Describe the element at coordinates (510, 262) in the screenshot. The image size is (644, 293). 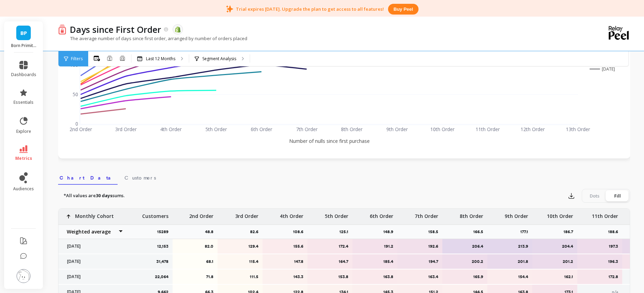
I see `p: 201.8` at that location.